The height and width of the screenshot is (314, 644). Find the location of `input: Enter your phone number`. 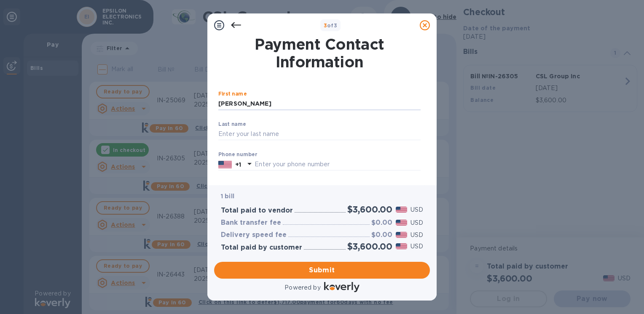

input: Enter your phone number is located at coordinates (338, 165).